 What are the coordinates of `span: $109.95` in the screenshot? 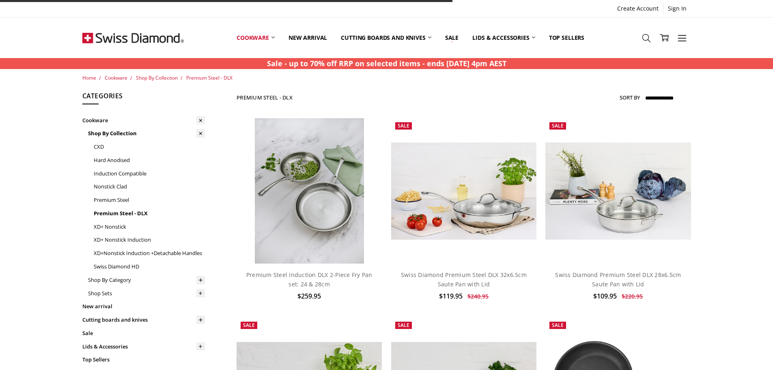 It's located at (605, 296).